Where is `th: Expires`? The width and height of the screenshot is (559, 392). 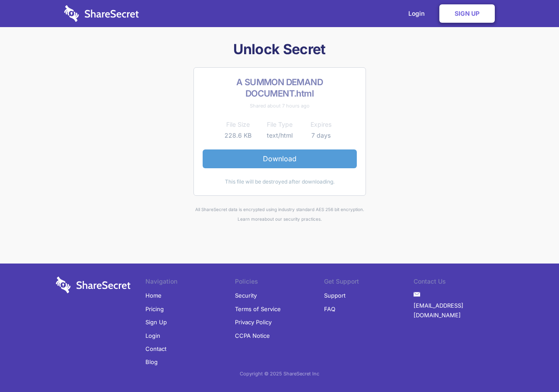
th: Expires is located at coordinates (321, 125).